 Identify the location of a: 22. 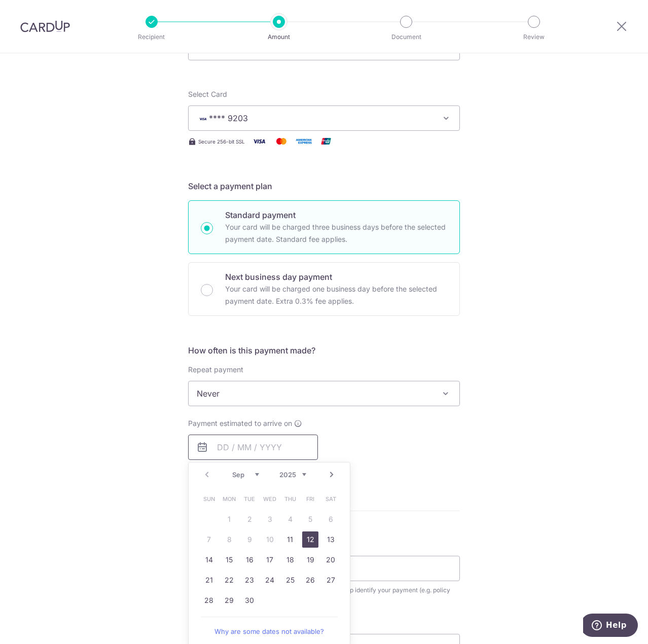
(229, 580).